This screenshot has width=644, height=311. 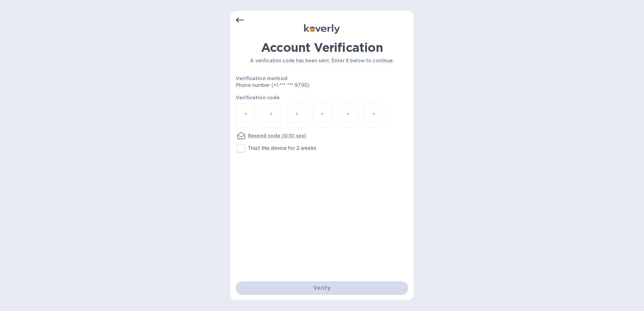 What do you see at coordinates (322, 61) in the screenshot?
I see `p: A verification code has been sent. Enter it below to continue.` at bounding box center [322, 61].